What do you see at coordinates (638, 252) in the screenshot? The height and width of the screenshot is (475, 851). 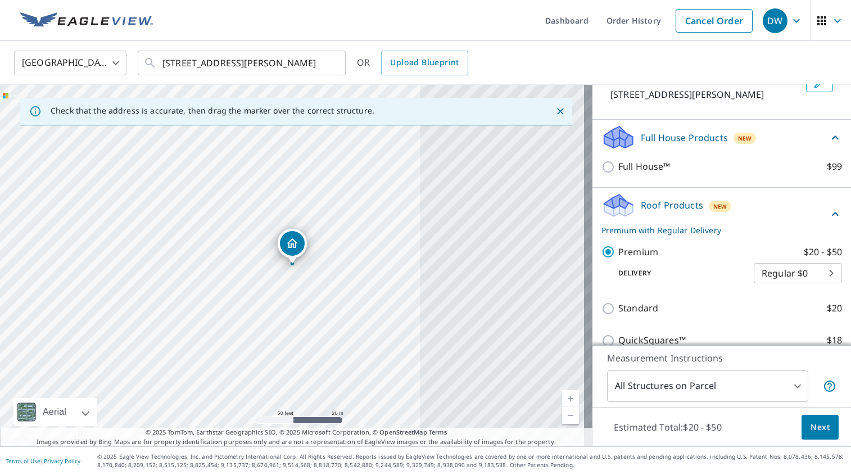 I see `p: Premium` at bounding box center [638, 252].